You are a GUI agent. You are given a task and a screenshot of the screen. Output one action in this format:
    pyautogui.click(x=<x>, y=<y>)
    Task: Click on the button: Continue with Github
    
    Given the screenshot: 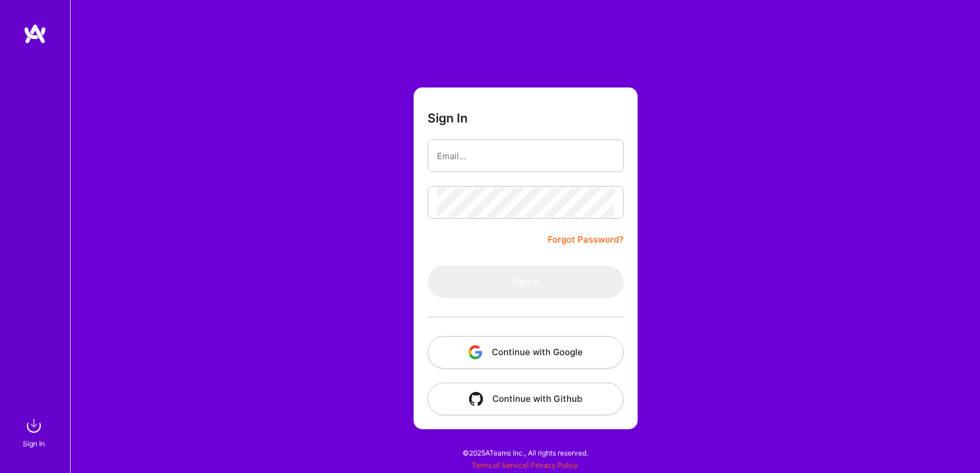 What is the action you would take?
    pyautogui.click(x=525, y=399)
    